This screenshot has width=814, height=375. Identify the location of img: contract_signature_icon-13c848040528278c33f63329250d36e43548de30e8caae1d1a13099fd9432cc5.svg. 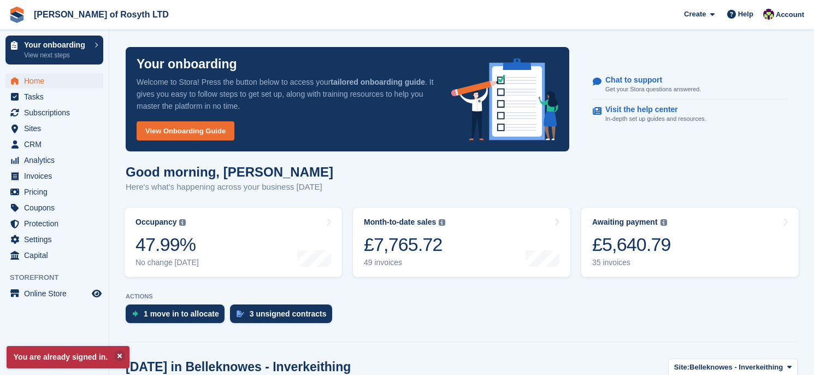
(240, 314).